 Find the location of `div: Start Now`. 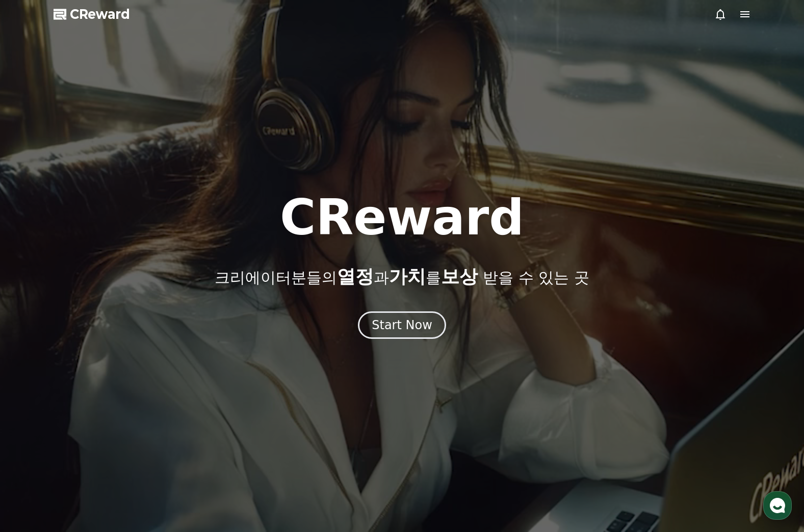

div: Start Now is located at coordinates (401, 325).